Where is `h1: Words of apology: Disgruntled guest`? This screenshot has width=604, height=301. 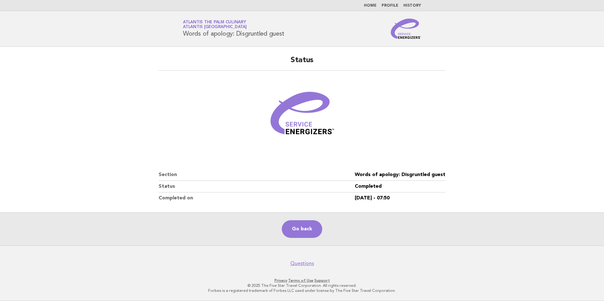
h1: Words of apology: Disgruntled guest is located at coordinates (233, 29).